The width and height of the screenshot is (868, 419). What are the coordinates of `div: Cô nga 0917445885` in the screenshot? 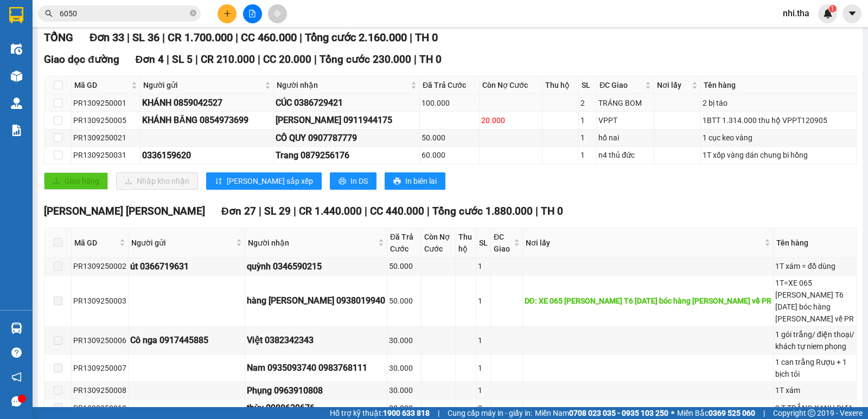 It's located at (187, 340).